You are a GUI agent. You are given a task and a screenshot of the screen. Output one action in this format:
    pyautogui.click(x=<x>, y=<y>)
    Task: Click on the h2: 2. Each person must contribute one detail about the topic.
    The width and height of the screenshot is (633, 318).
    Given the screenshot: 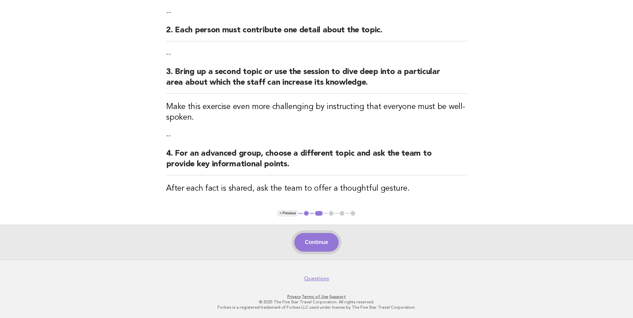 What is the action you would take?
    pyautogui.click(x=316, y=33)
    